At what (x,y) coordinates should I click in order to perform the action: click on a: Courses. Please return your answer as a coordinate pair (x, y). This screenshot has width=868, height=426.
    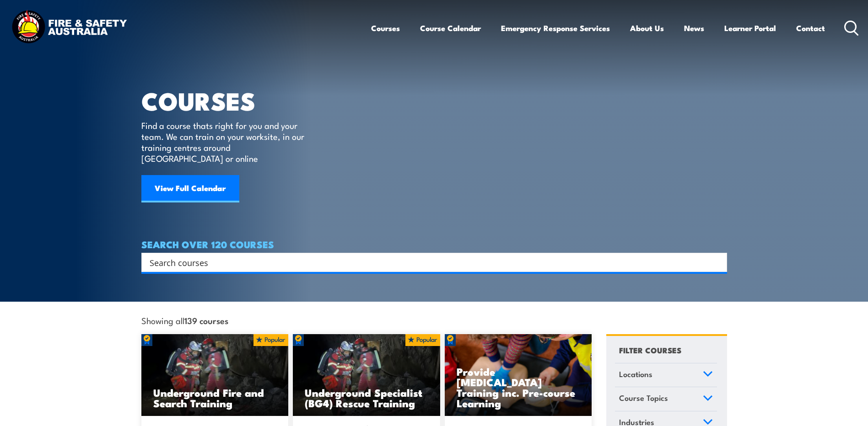
    Looking at the image, I should click on (385, 28).